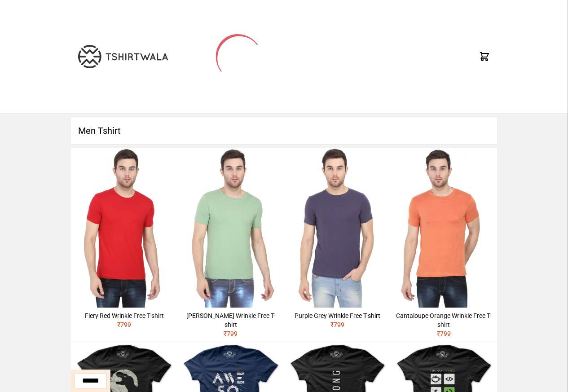 Image resolution: width=568 pixels, height=392 pixels. Describe the element at coordinates (124, 316) in the screenshot. I see `div: Fiery Red Wrinkle Free T-shirt` at that location.